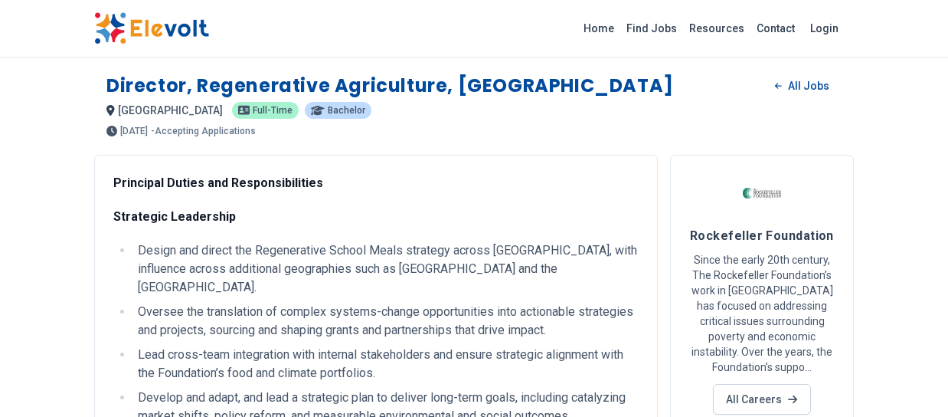 This screenshot has width=948, height=417. What do you see at coordinates (599, 28) in the screenshot?
I see `a: Home` at bounding box center [599, 28].